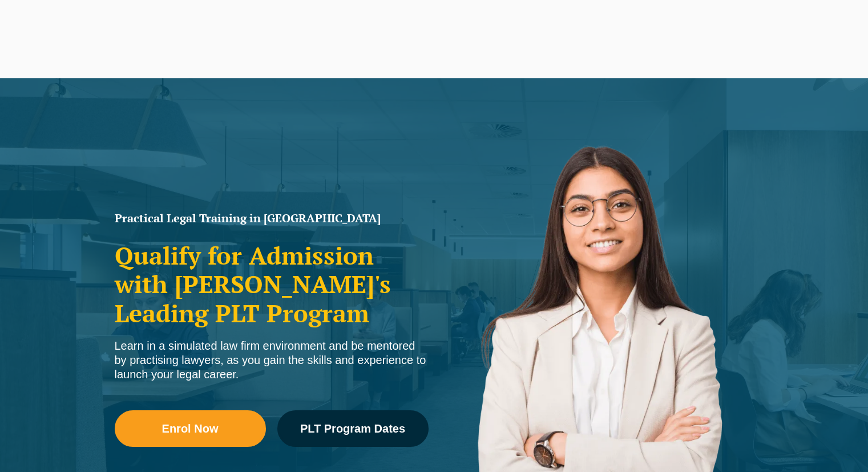 This screenshot has height=472, width=868. What do you see at coordinates (190, 428) in the screenshot?
I see `a: Enrol Now` at bounding box center [190, 428].